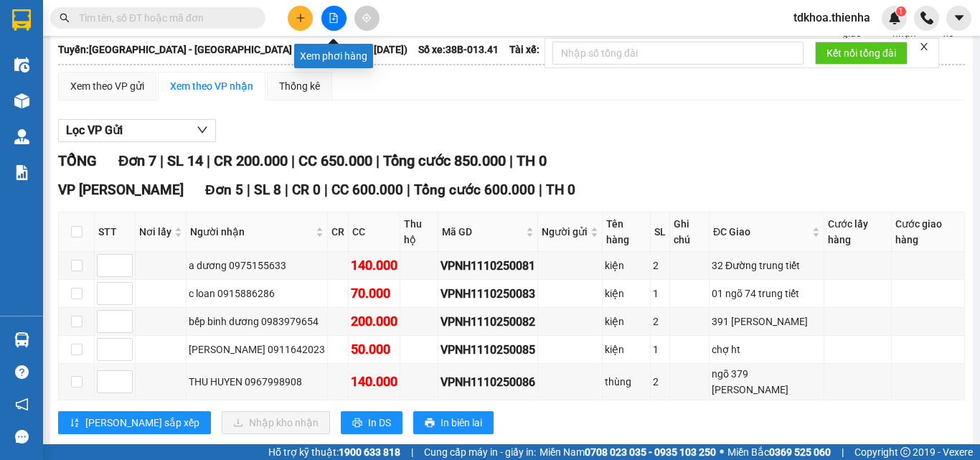 The width and height of the screenshot is (980, 460). I want to click on div: VPNH1110250081, so click(488, 266).